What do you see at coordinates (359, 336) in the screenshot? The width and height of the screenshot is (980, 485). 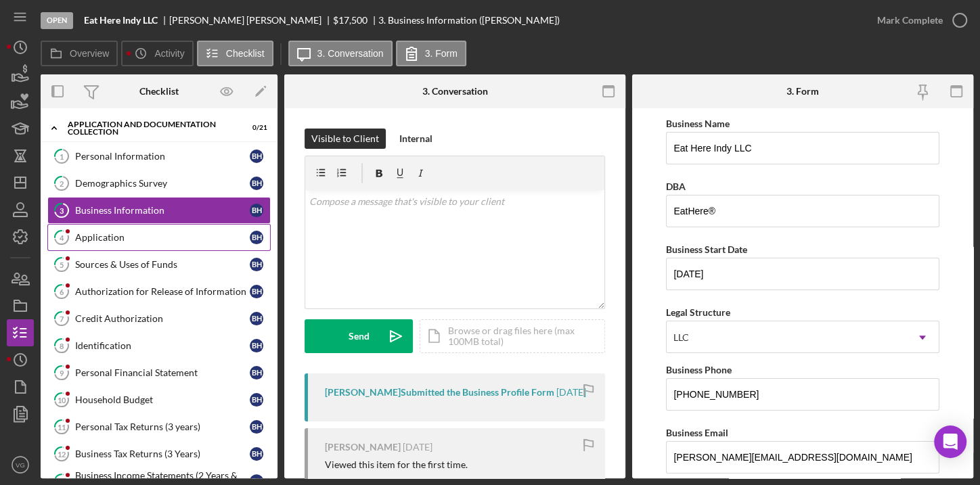 I see `button: Send` at bounding box center [359, 336].